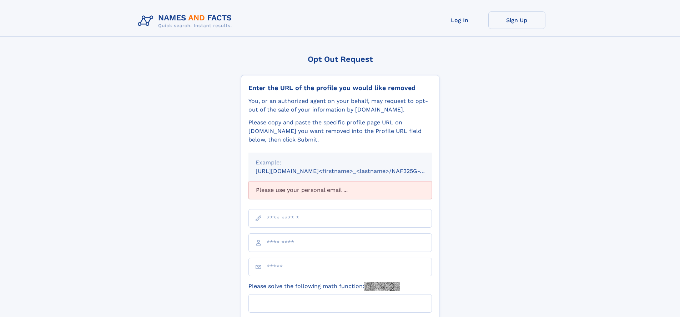  What do you see at coordinates (340, 59) in the screenshot?
I see `div: Opt Out Request` at bounding box center [340, 59].